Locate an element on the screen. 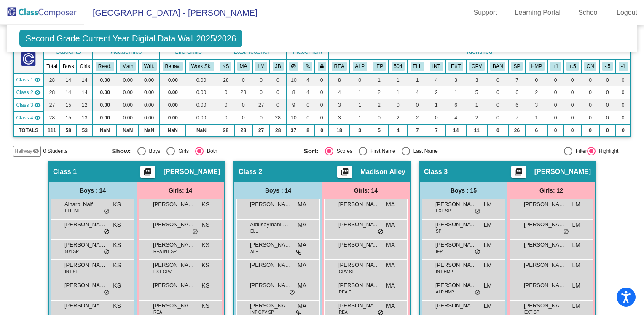  td: 6 is located at coordinates (537, 130).